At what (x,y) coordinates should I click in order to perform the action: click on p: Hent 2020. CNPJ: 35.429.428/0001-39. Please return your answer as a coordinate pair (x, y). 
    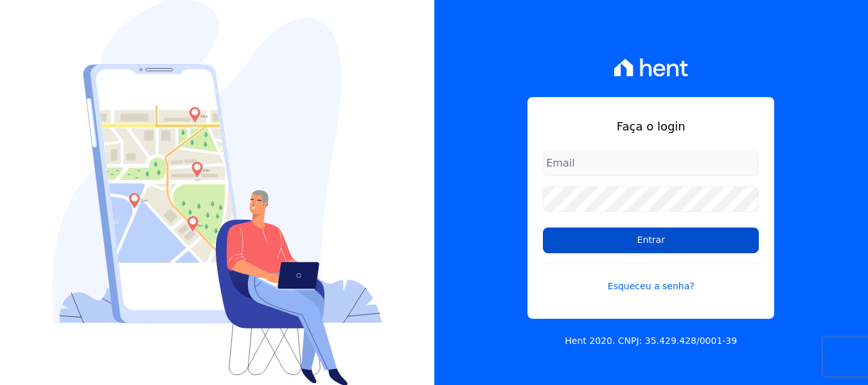
    Looking at the image, I should click on (650, 340).